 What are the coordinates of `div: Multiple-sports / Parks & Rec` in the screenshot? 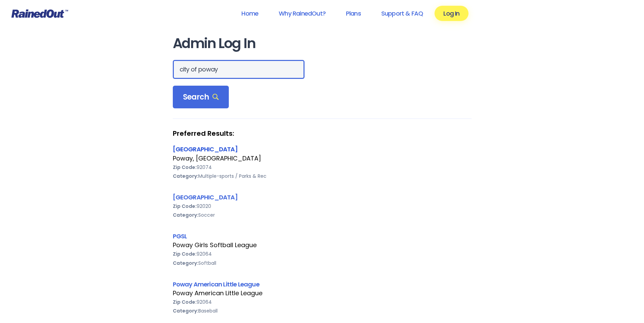 It's located at (322, 176).